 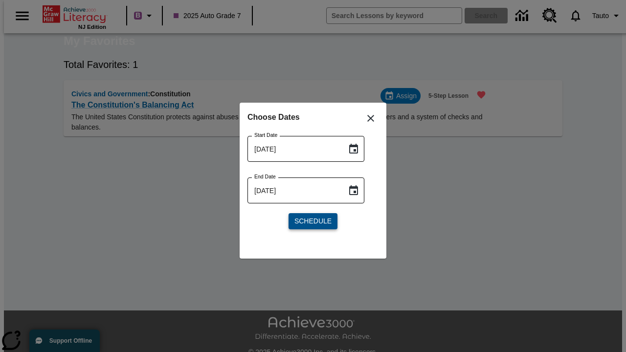 What do you see at coordinates (313, 221) in the screenshot?
I see `span: Schedule` at bounding box center [313, 221].